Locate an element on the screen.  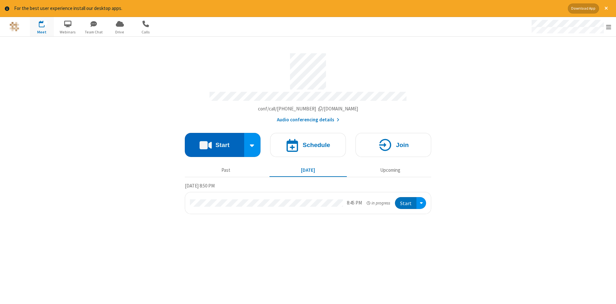
div: For the best user experience install our desktop apps. is located at coordinates (288, 8).